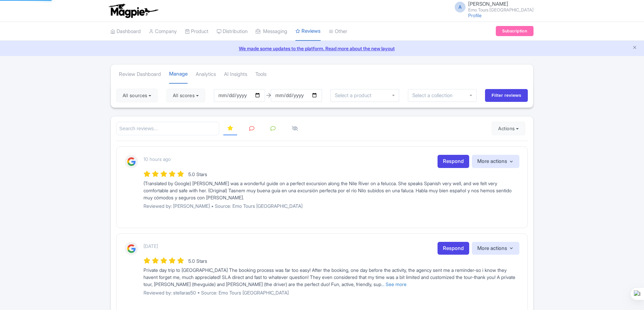 The image size is (644, 310). What do you see at coordinates (236, 74) in the screenshot?
I see `a: AI Insights` at bounding box center [236, 74].